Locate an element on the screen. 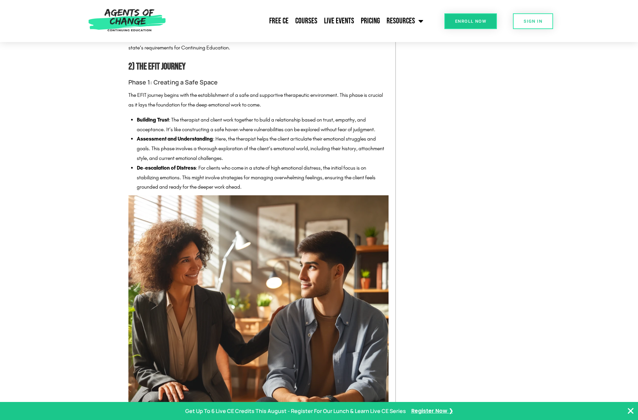 This screenshot has height=420, width=638. a: Free CE is located at coordinates (279, 21).